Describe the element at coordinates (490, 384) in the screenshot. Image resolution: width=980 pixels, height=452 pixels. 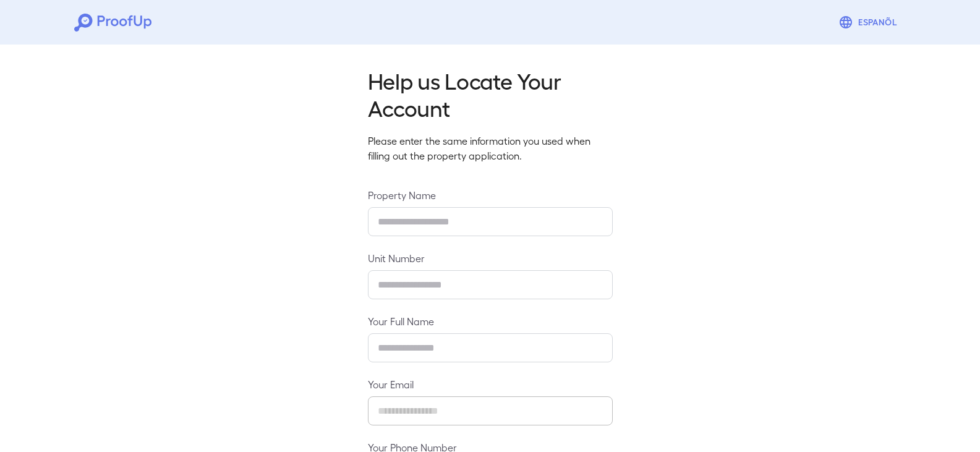
I see `label: Your Email` at that location.